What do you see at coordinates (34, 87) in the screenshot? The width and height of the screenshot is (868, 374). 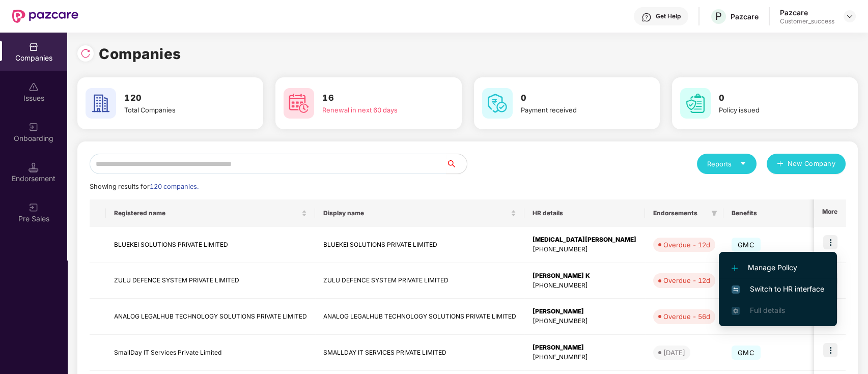 I see `img: svg+xml;base64,PHN2ZyBpZD0iSXNzdWVzX2Rpc2FibGVkIiB4bWxucz0iaHR0cDovL3d3dy53My5vcmcvMjAwMC9zdmciIH...` at bounding box center [34, 87].